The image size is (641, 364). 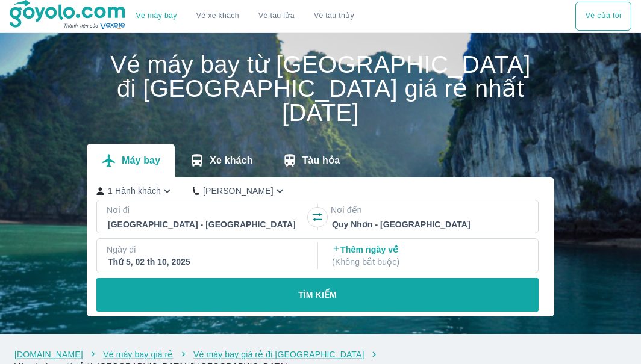 I want to click on p: Xe khách, so click(x=231, y=161).